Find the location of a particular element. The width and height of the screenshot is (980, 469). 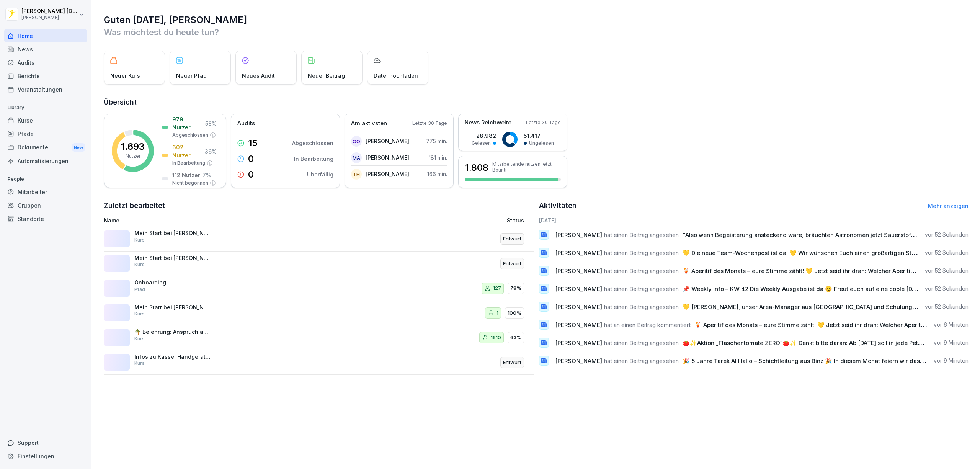

a: Mehr anzeigen is located at coordinates (948, 205).